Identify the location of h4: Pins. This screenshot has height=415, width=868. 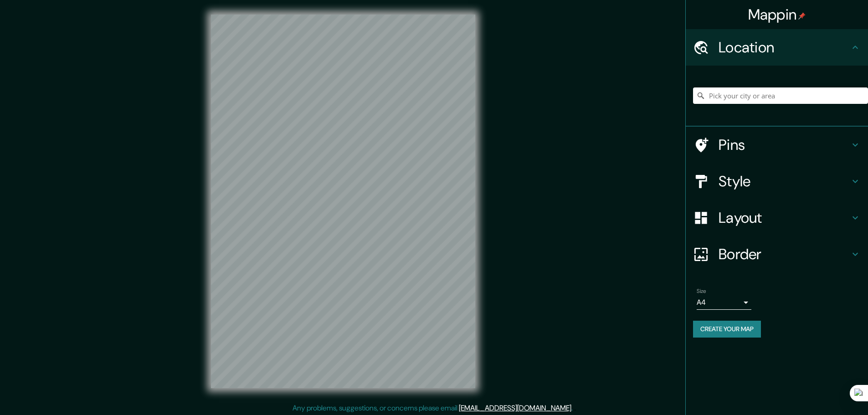
(785, 145).